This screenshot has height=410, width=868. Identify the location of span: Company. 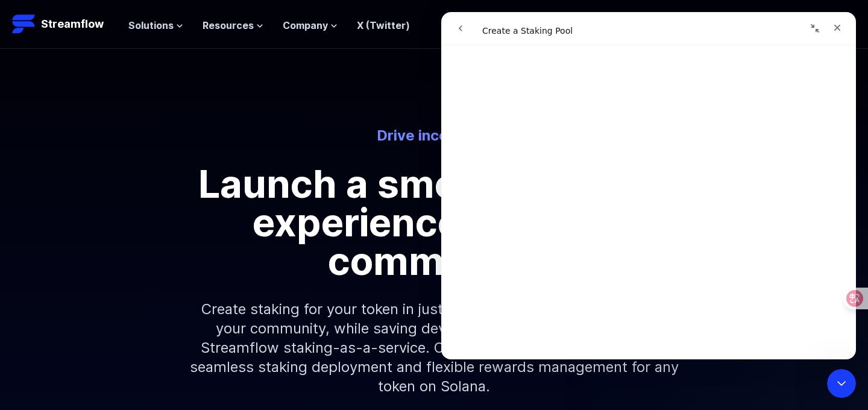
(305, 26).